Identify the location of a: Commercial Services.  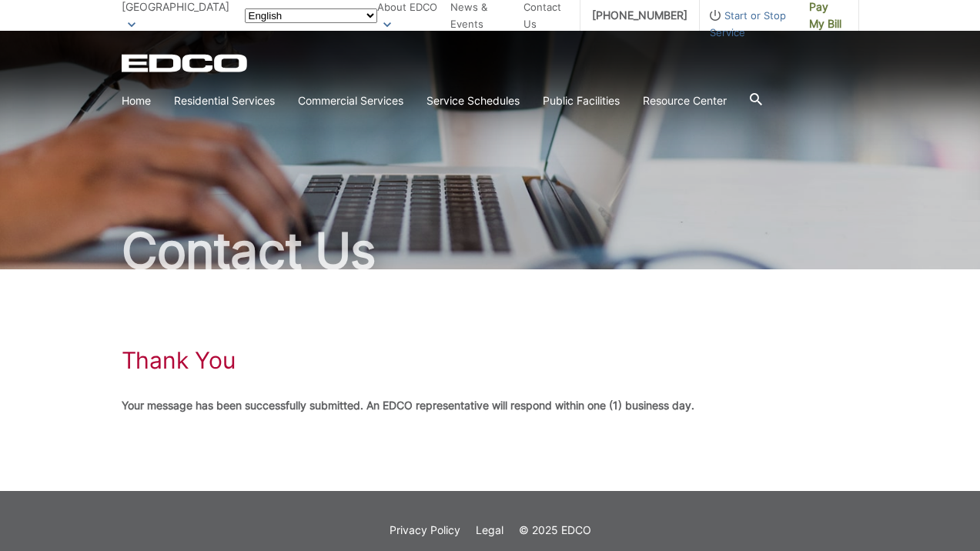
(350, 101).